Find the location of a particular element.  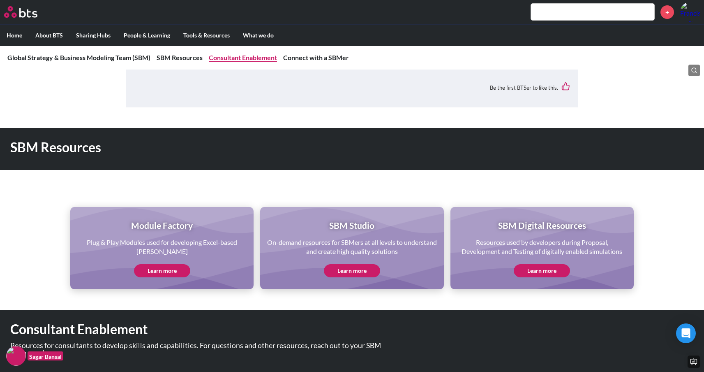

label: Sharing Hubs is located at coordinates (93, 35).